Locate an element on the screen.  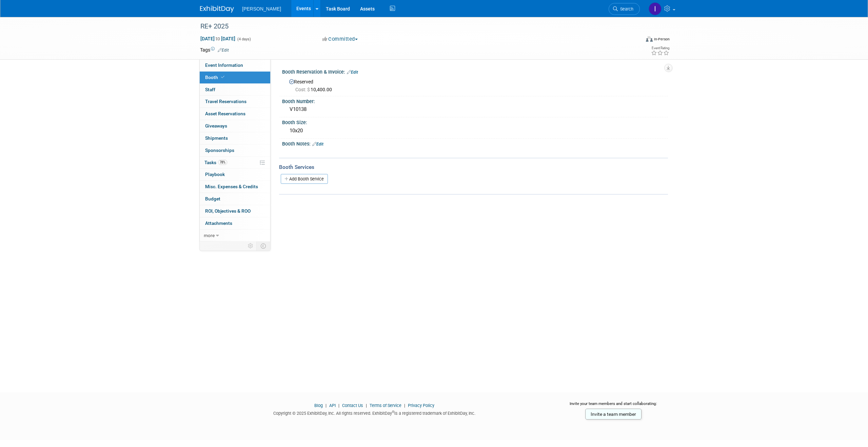
a: more is located at coordinates (235, 236).